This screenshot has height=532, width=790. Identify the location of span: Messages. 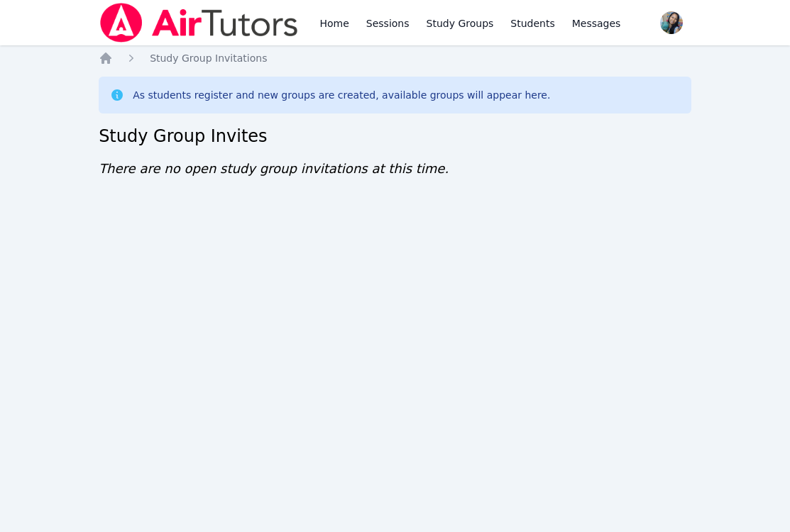
(596, 24).